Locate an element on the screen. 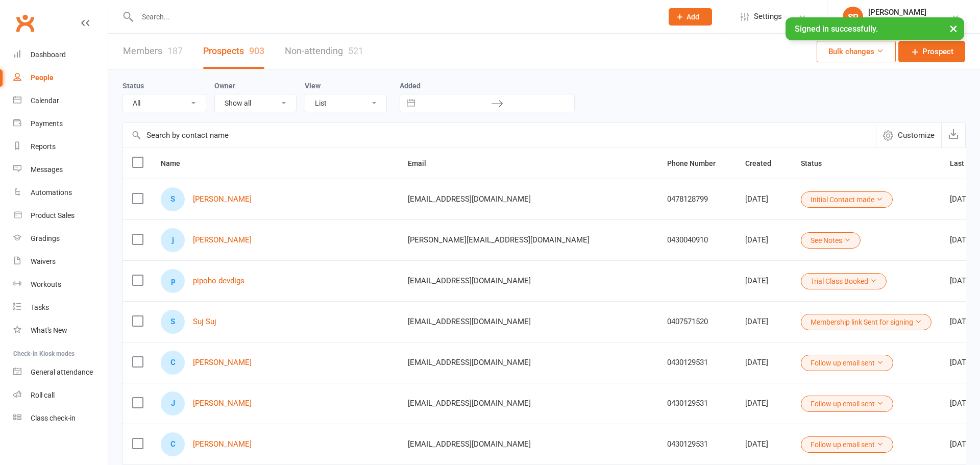  span: Created is located at coordinates (763, 164).